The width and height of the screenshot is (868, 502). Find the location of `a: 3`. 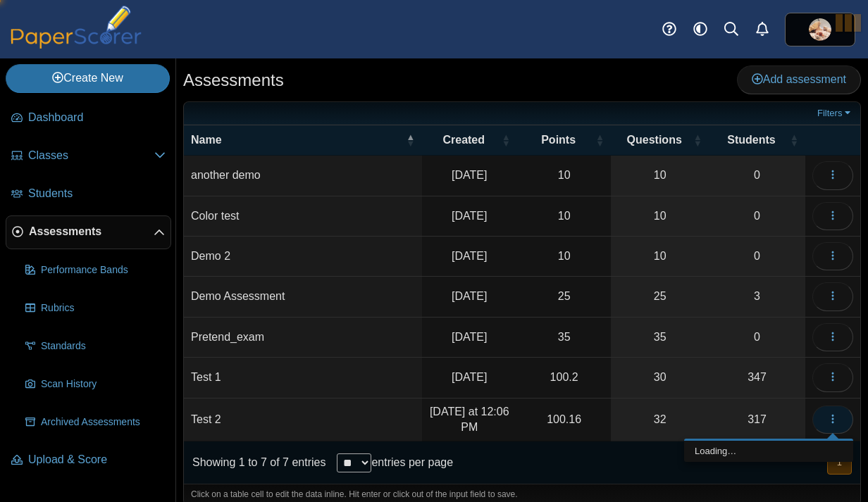

a: 3 is located at coordinates (757, 296).